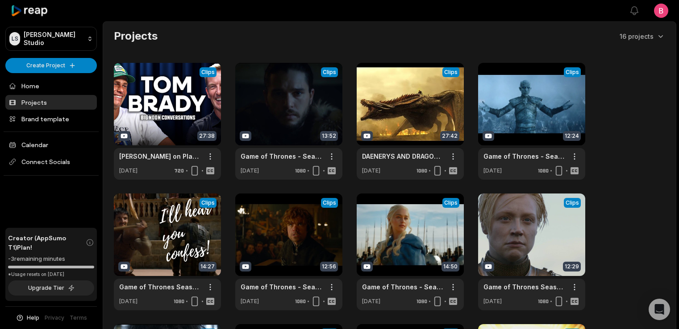  Describe the element at coordinates (51, 259) in the screenshot. I see `div: -3 remaining minutes` at that location.